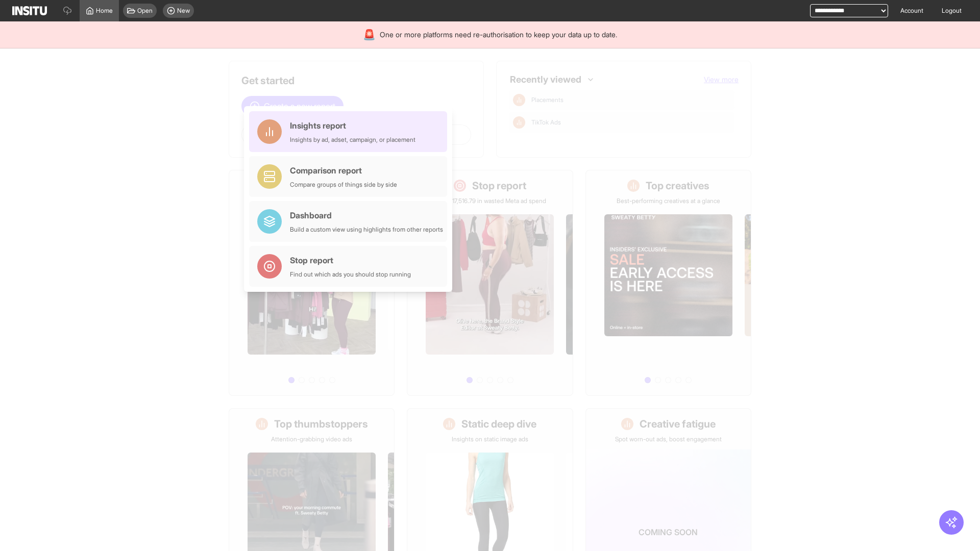 The height and width of the screenshot is (551, 980). Describe the element at coordinates (343, 185) in the screenshot. I see `div: Compare groups of things side by side` at that location.